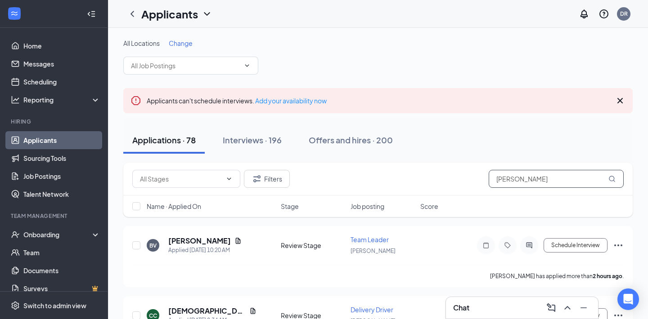  What do you see at coordinates (429, 206) in the screenshot?
I see `span: Score` at bounding box center [429, 206].